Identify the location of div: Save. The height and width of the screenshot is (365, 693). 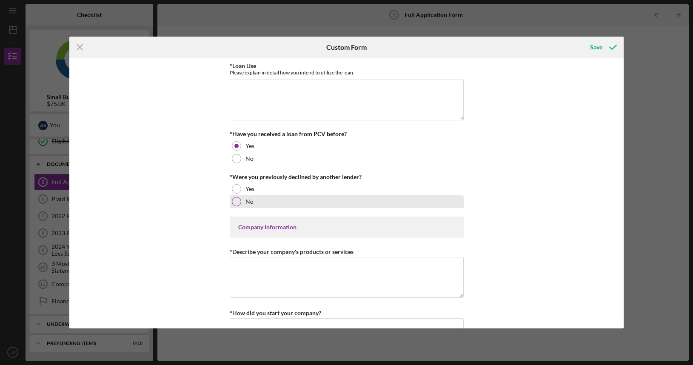
(596, 47).